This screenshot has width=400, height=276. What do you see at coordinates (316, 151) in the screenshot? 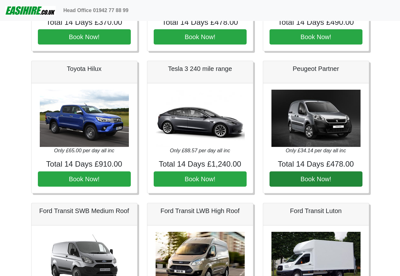
I see `i: Only £34.14 per day all inc` at bounding box center [316, 151].